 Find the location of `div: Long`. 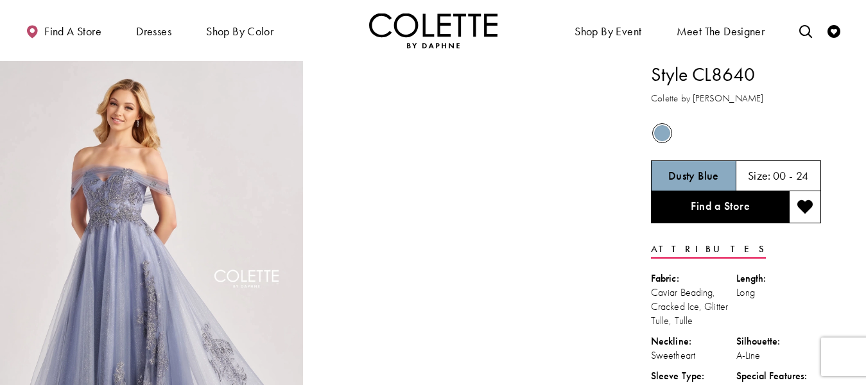

div: Long is located at coordinates (779, 293).